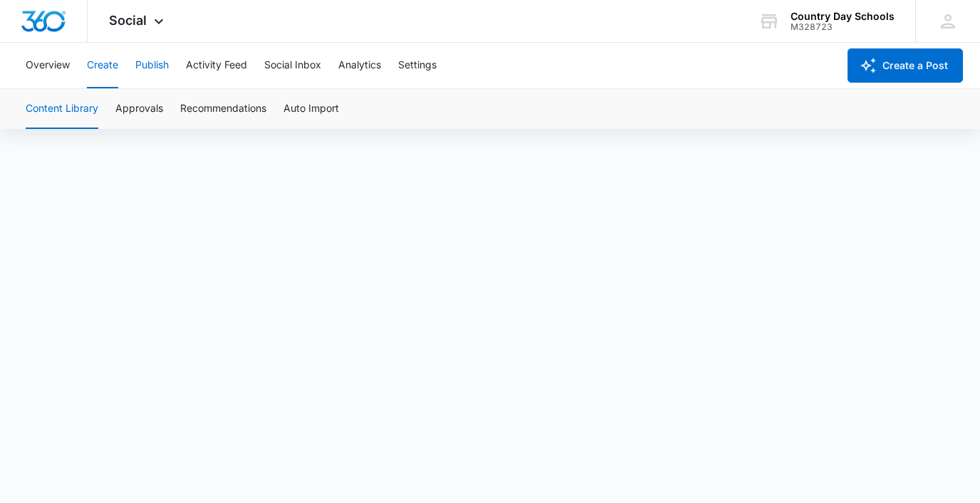 This screenshot has height=503, width=980. Describe the element at coordinates (152, 66) in the screenshot. I see `button: Publish` at that location.